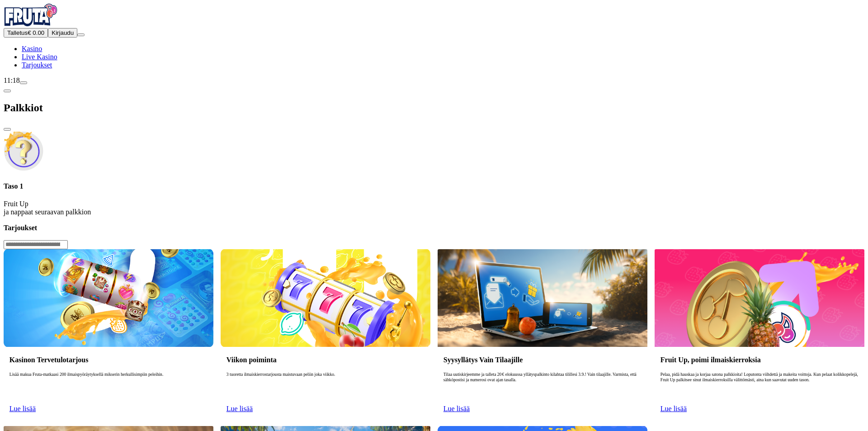 This screenshot has height=431, width=868. What do you see at coordinates (7, 91) in the screenshot?
I see `button: chevron-left icon` at bounding box center [7, 91].